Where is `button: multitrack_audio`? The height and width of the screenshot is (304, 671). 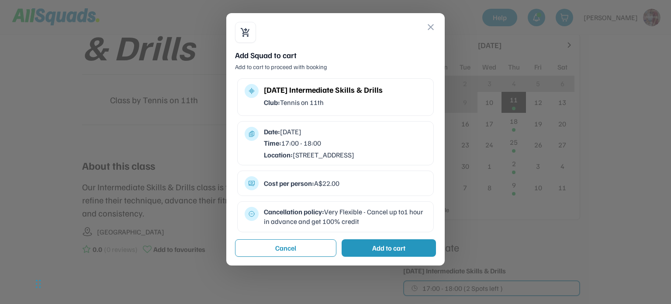
button: multitrack_audio is located at coordinates (252, 91).